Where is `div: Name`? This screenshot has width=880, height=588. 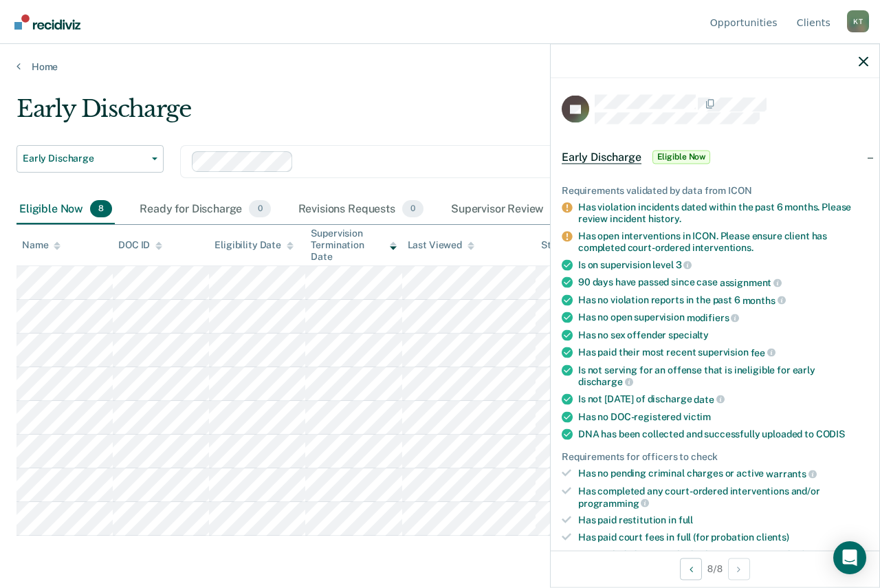
div: Name is located at coordinates (41, 245).